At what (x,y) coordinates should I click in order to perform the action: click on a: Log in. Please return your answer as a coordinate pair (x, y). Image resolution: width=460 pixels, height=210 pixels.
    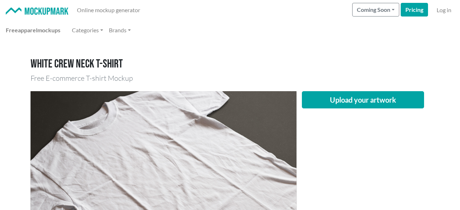
    Looking at the image, I should click on (443, 10).